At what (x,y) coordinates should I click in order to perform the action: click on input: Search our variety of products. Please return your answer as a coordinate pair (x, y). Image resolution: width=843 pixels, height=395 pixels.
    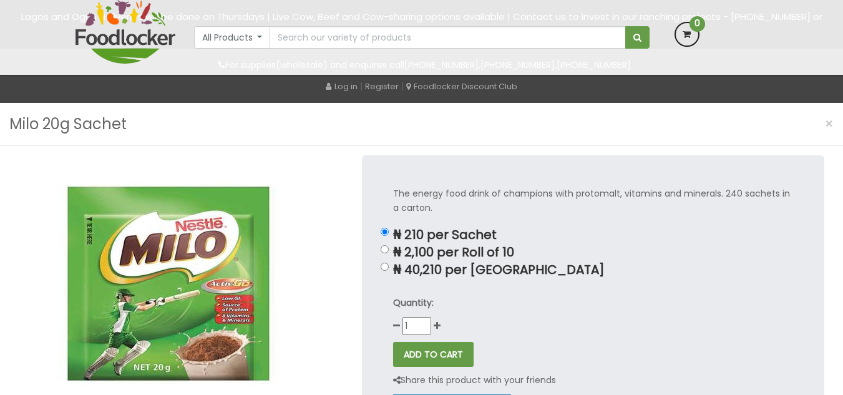
    Looking at the image, I should click on (447, 37).